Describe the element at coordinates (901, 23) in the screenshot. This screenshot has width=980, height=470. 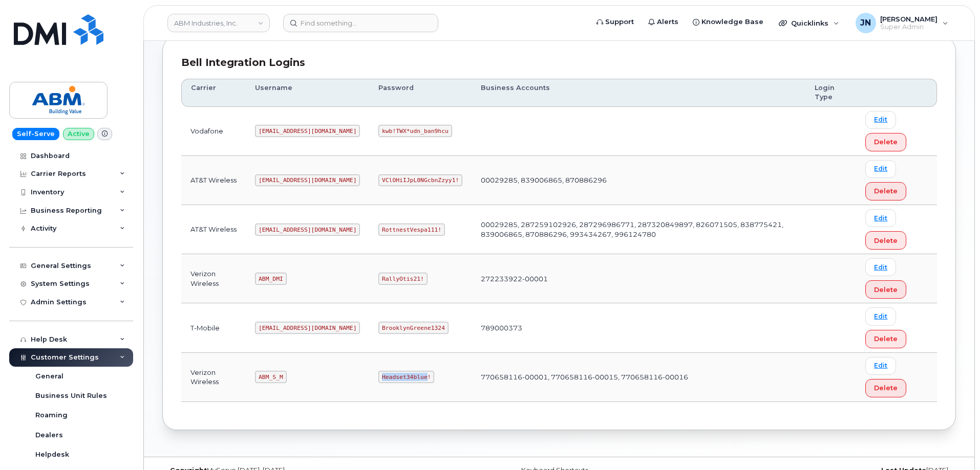
I see `div: Joe Nguyen Jr.` at that location.